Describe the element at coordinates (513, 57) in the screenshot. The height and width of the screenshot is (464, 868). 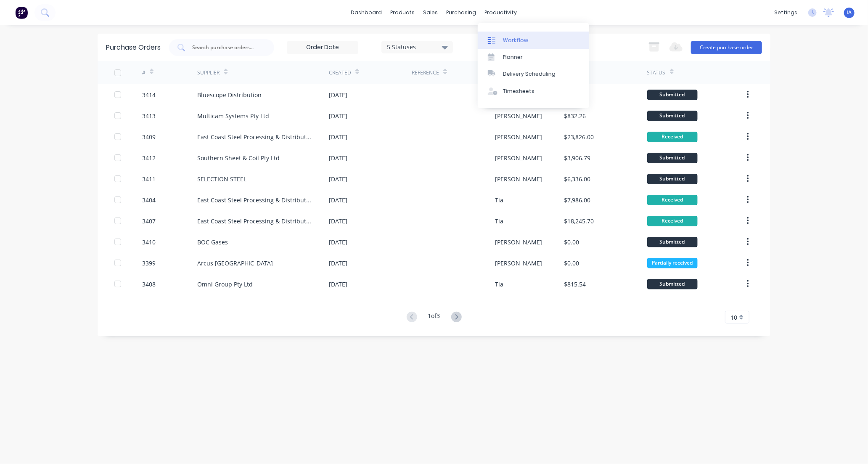
I see `div: Planner` at that location.